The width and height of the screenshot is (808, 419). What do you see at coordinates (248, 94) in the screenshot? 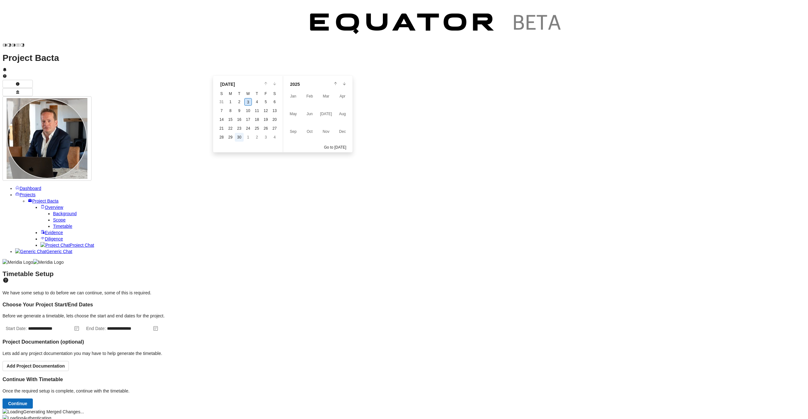
I see `th: Wednesday` at bounding box center [248, 94].